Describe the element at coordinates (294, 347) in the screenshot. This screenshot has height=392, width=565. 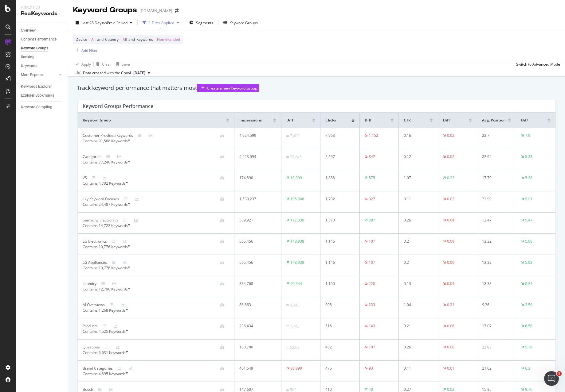
I see `div: 5,608` at that location.